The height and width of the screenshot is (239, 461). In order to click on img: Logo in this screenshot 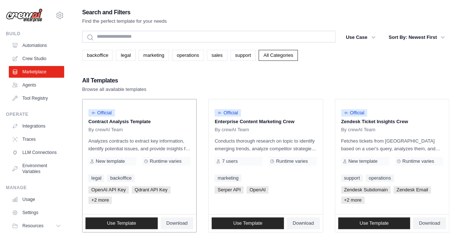, I will do `click(24, 15)`.